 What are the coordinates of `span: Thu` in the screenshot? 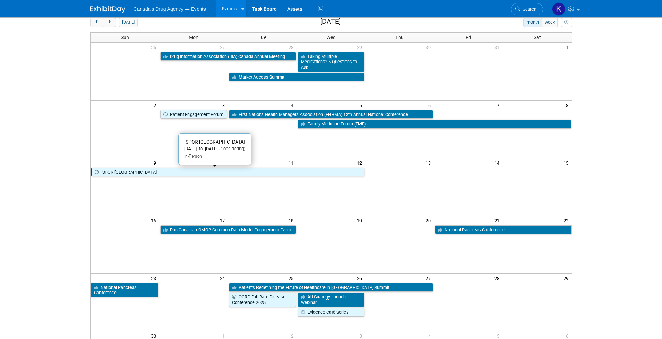 It's located at (400, 37).